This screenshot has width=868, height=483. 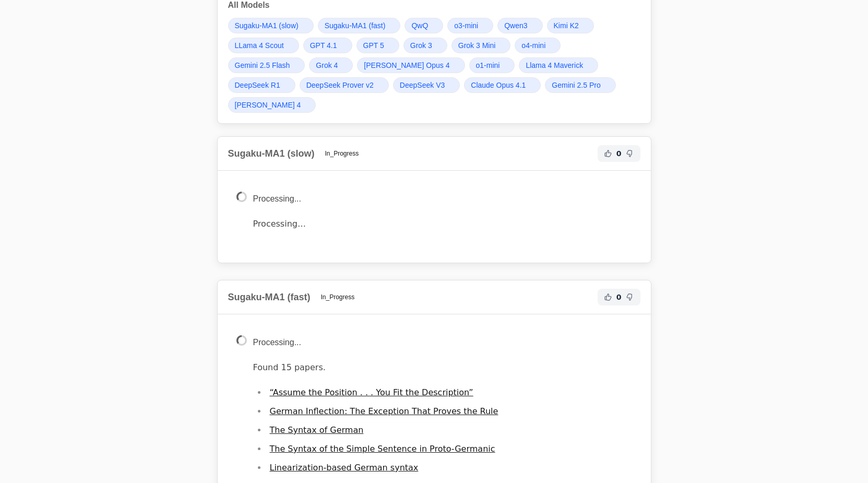 I want to click on a: DeepSeek V3, so click(x=426, y=85).